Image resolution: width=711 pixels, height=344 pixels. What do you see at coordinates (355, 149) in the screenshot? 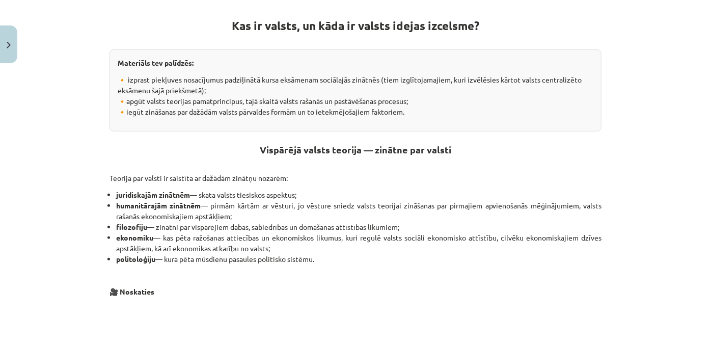
I see `strong: Vispārējā valsts teorija — zinātne par valsti` at bounding box center [355, 149].